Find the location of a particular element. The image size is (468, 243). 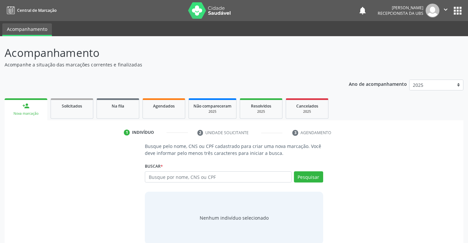

a: Central de Marcação is located at coordinates (31, 10).